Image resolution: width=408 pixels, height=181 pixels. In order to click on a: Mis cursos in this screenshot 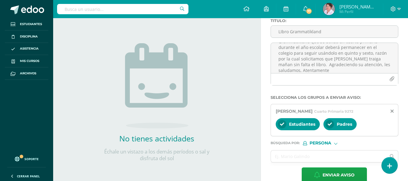, I will do `click(27, 61)`.